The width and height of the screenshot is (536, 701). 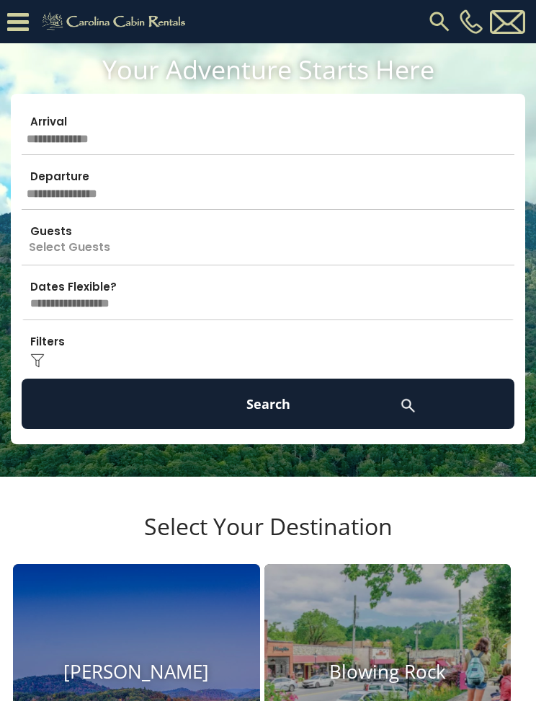 What do you see at coordinates (268, 239) in the screenshot?
I see `p: Select Guests` at bounding box center [268, 239].